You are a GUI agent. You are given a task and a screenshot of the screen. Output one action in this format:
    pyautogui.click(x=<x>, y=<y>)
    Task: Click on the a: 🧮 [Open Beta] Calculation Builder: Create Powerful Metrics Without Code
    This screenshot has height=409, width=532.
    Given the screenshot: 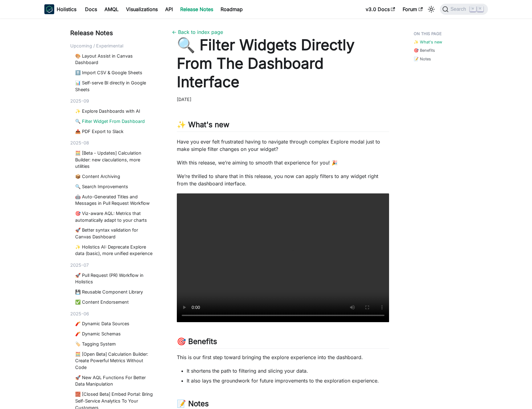 What is the action you would take?
    pyautogui.click(x=115, y=361)
    